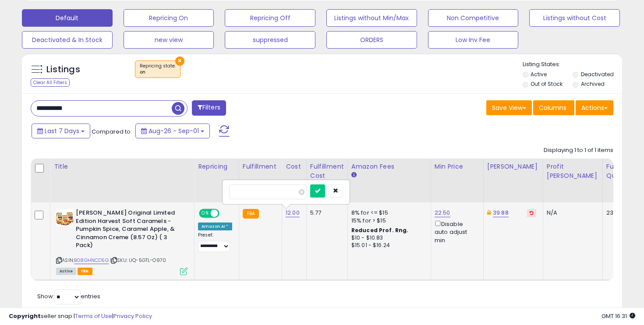 The image size is (644, 325). Describe the element at coordinates (260, 166) in the screenshot. I see `div: Fulfillment` at that location.